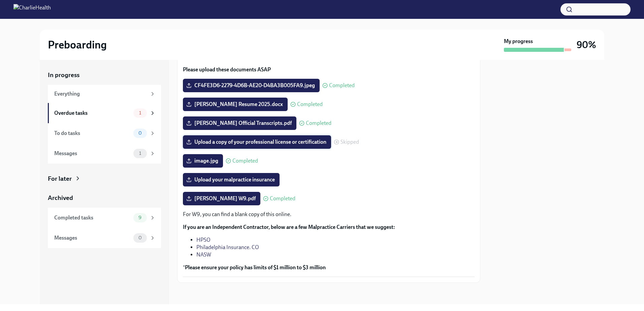 Image resolution: width=644 pixels, height=311 pixels. What do you see at coordinates (586, 45) in the screenshot?
I see `h3: 90%` at bounding box center [586, 45].